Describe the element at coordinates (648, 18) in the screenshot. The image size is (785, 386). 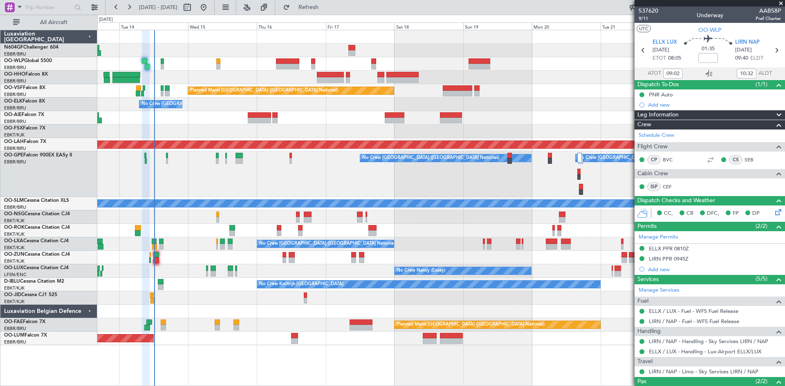
I see `span: 9/11` at that location.